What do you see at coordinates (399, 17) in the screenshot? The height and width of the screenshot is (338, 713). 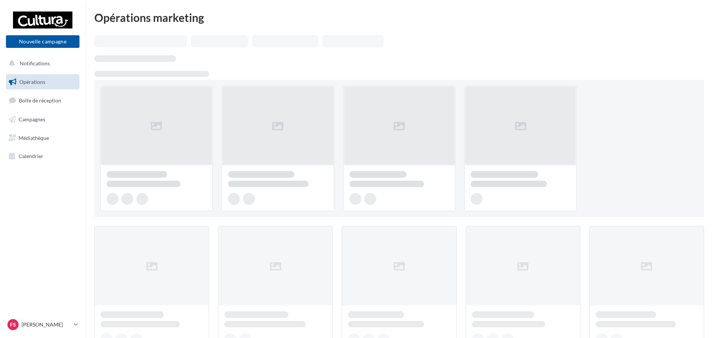 I see `div: Opérations marketing` at bounding box center [399, 17].